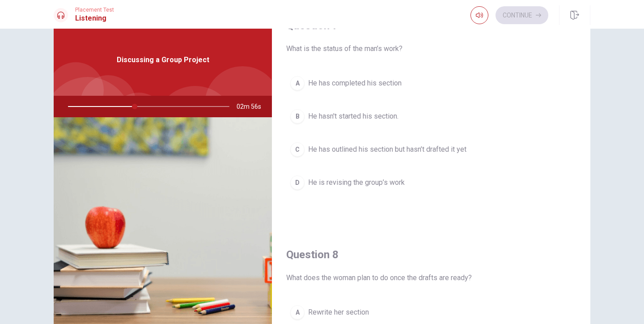  I want to click on h4: Question 8, so click(431, 255).